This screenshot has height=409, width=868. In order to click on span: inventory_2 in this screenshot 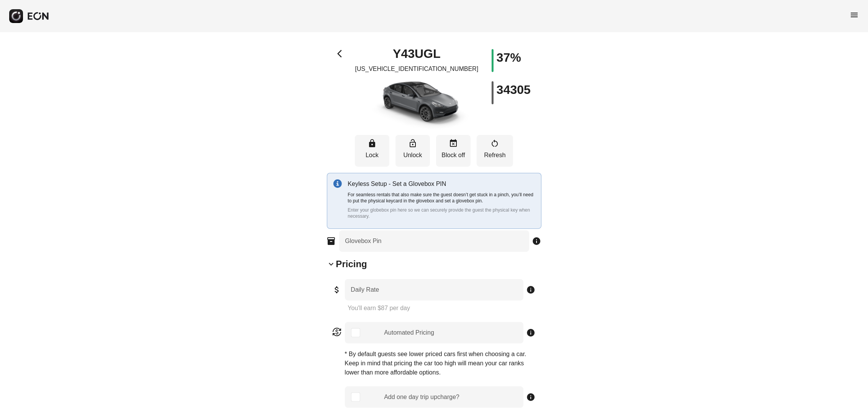, I will do `click(332, 241)`.